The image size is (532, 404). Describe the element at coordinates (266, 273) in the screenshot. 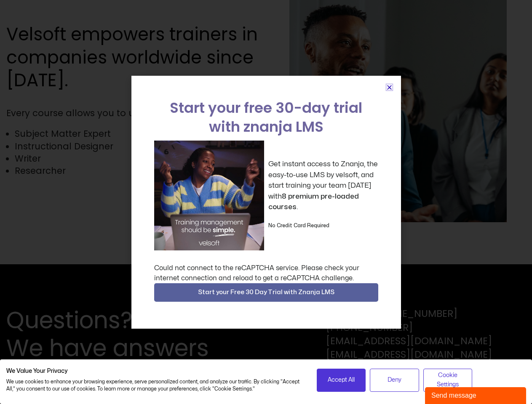

I see `div: Could not connect to the reCAPTCHA service. Please check your internet connection and reload to g...` at that location.